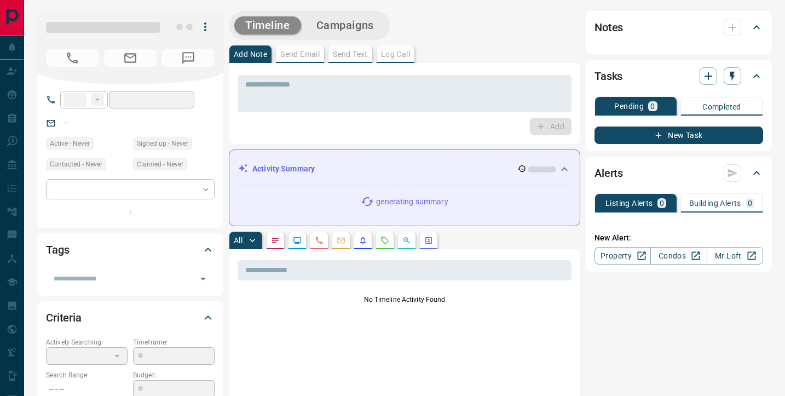  What do you see at coordinates (70, 143) in the screenshot?
I see `span: Active - Never` at bounding box center [70, 143].